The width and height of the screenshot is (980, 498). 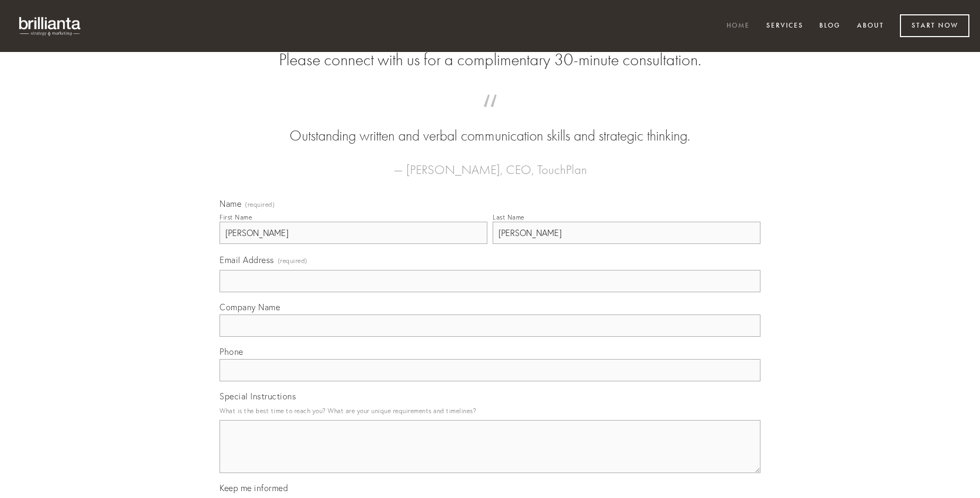 I want to click on span: Phone, so click(x=231, y=352).